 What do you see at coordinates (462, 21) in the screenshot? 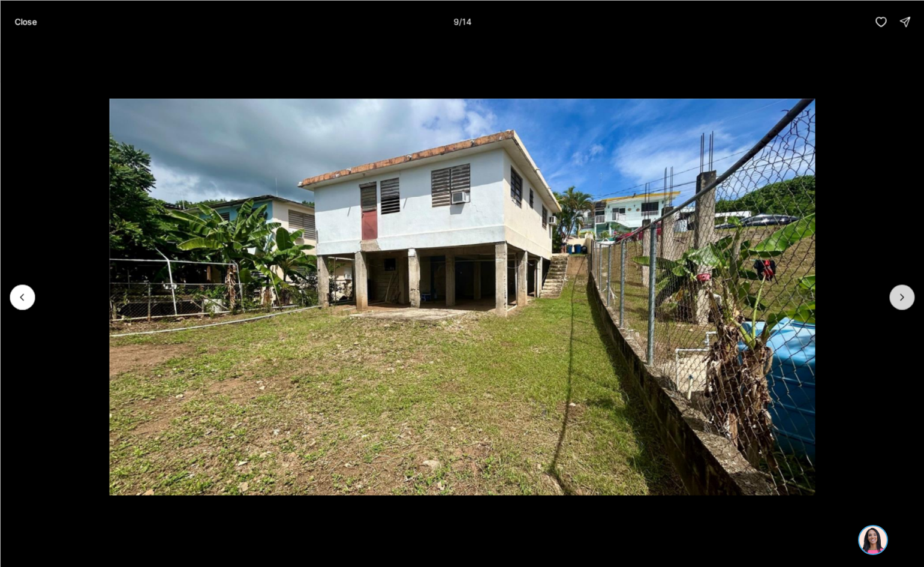
I see `p: 9 / 14` at bounding box center [462, 21].